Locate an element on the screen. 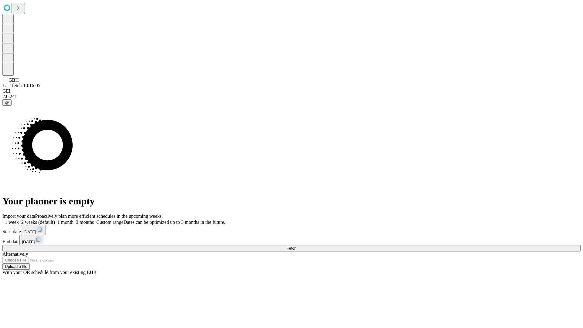  h1: Your planner is empty is located at coordinates (292, 201).